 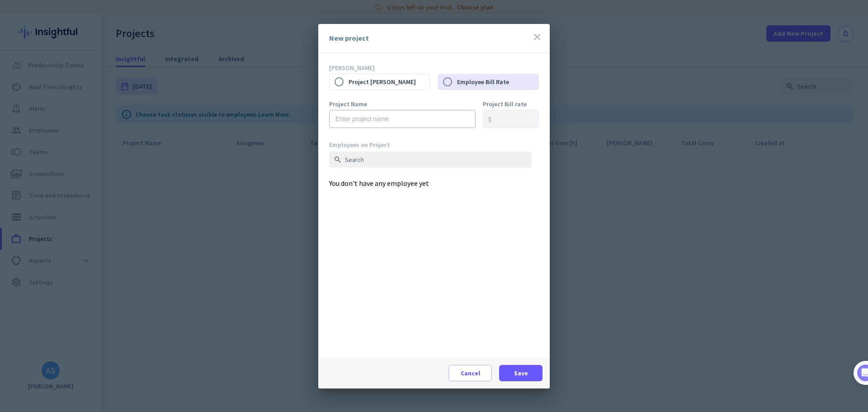 I want to click on button: Cancel, so click(x=471, y=373).